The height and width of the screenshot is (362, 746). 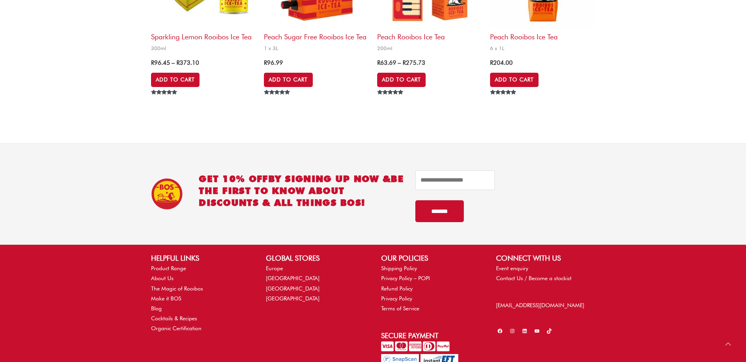 What do you see at coordinates (330, 179) in the screenshot?
I see `span: BY SIGNING UP NOW &` at bounding box center [330, 179].